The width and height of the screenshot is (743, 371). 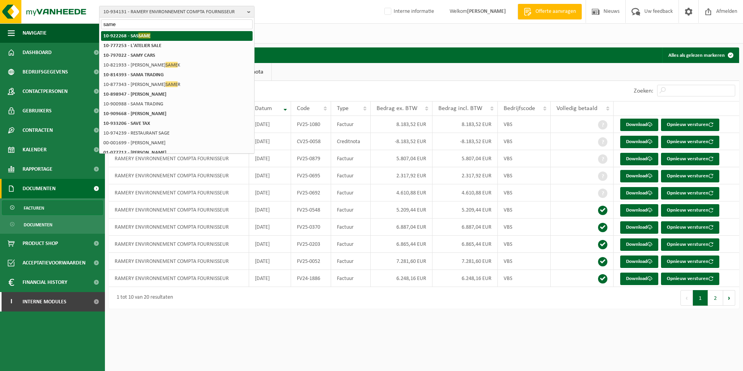 I want to click on td: FV25-1080, so click(x=311, y=124).